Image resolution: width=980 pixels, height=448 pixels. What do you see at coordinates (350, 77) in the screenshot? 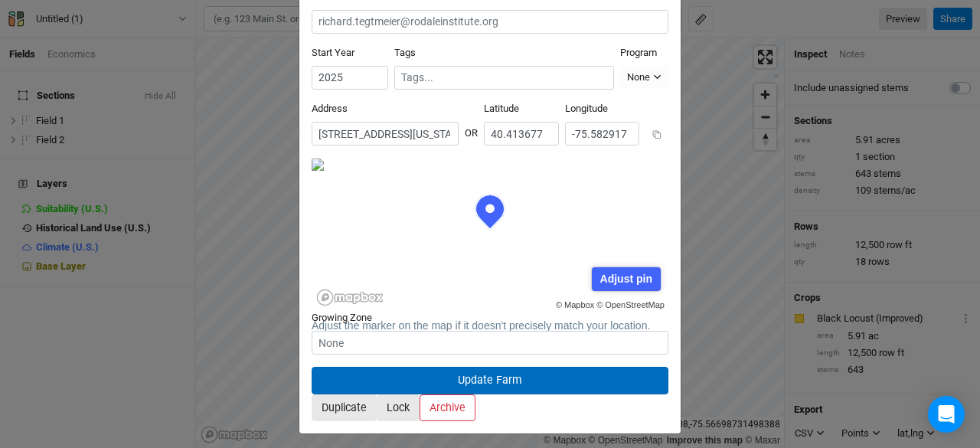
I see `input: Start Year` at bounding box center [350, 77].